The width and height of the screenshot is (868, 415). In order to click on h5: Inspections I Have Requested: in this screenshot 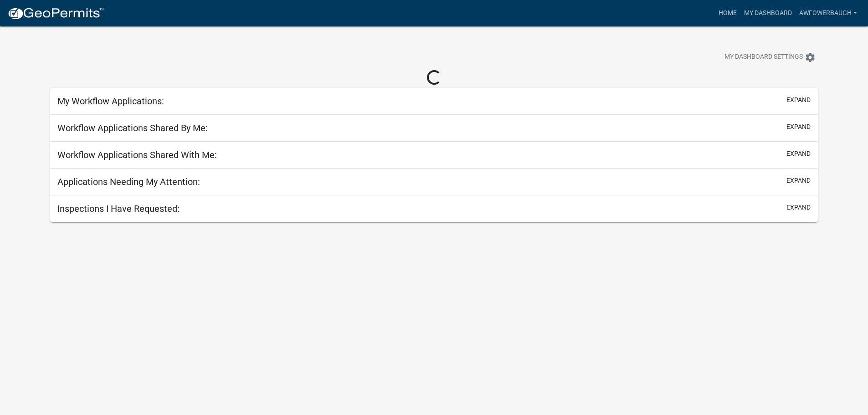, I will do `click(119, 208)`.